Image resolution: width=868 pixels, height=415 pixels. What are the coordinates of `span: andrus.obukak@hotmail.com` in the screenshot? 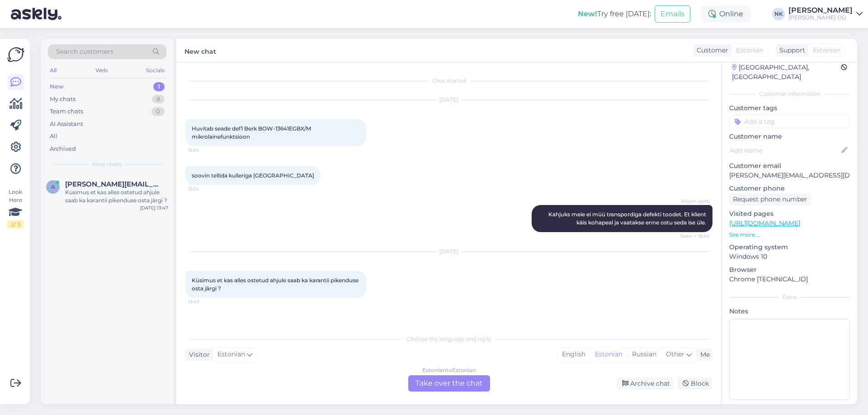 It's located at (112, 185).